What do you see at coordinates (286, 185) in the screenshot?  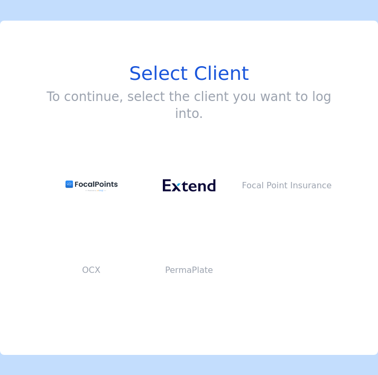 I see `button: Focal Point Insurance` at bounding box center [286, 185].